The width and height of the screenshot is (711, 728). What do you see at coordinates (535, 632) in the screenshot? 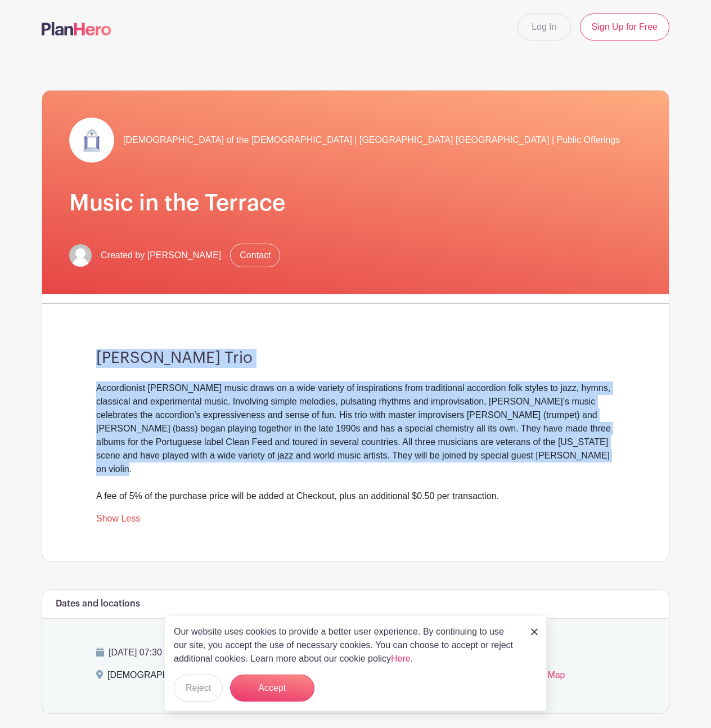
I see `img: close_button-5f87c8562297e5c2d7936805f587ecaba9071eb48480494691a3f1689db116b3.svg` at bounding box center [535, 632].